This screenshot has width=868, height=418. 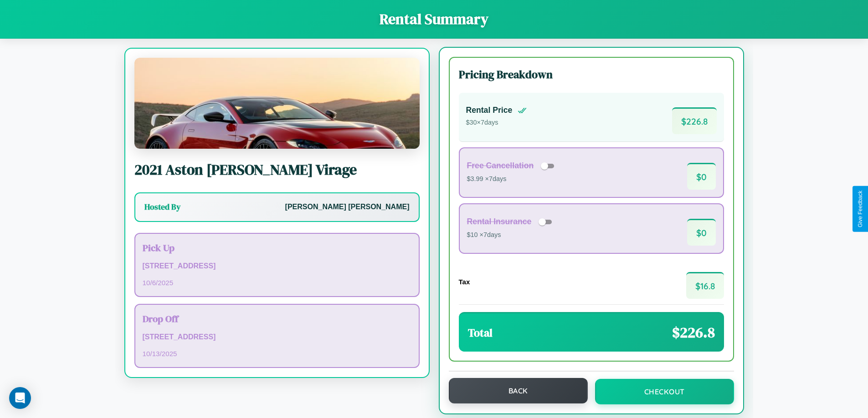 What do you see at coordinates (591, 75) in the screenshot?
I see `h3: Pricing Breakdown` at bounding box center [591, 75].